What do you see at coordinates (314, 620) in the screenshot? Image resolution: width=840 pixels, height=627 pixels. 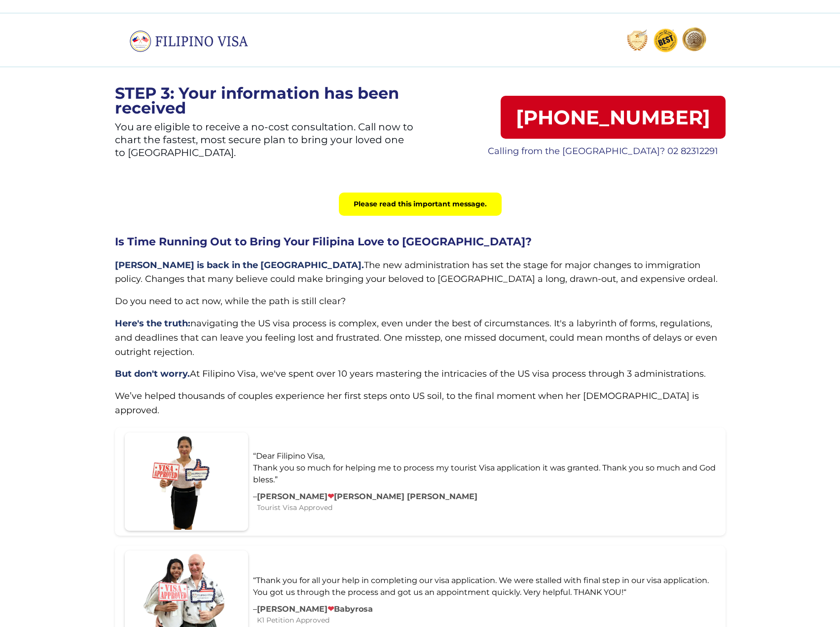 I see `p: K1 Petition Approved` at bounding box center [314, 620].